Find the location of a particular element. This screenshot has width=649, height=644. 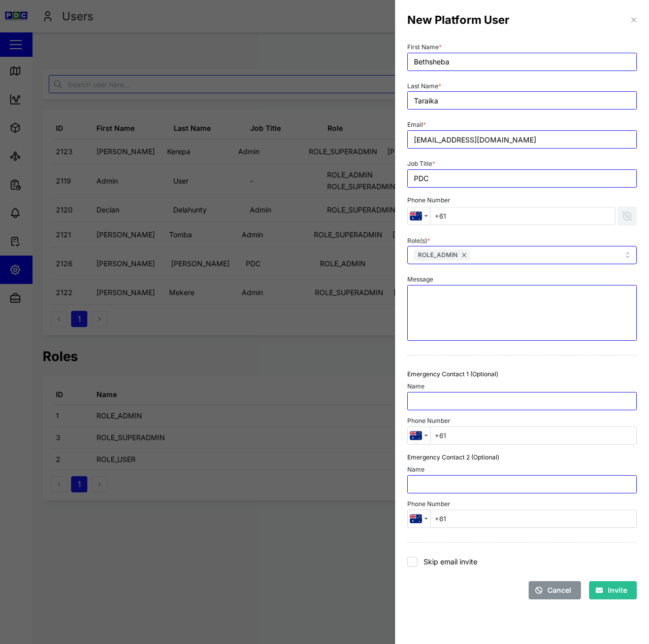

label: Email is located at coordinates (417, 125).